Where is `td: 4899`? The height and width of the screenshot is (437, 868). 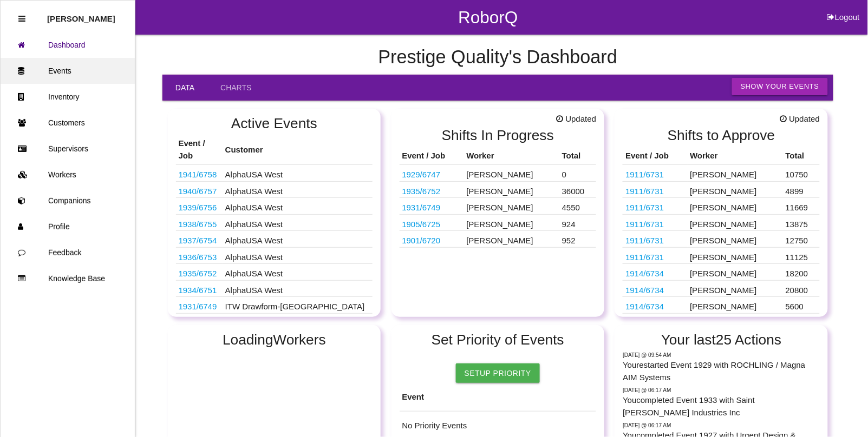 td: 4899 is located at coordinates (802, 190).